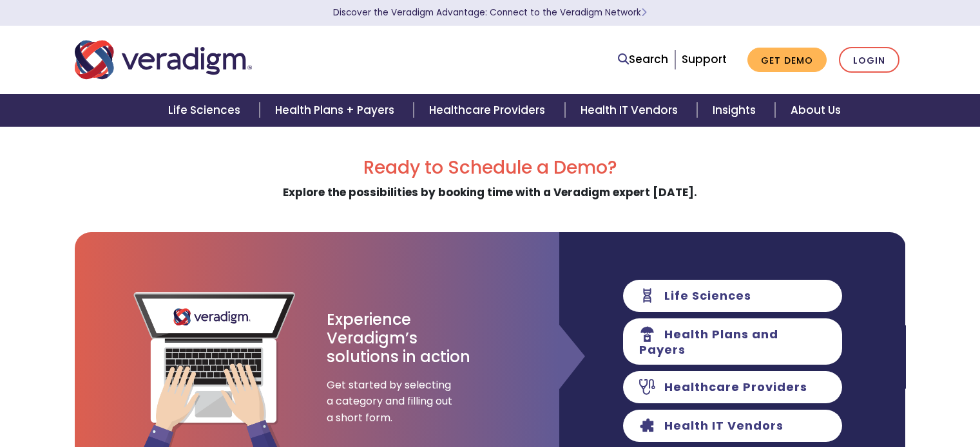  Describe the element at coordinates (643, 12) in the screenshot. I see `span: Learn More` at that location.